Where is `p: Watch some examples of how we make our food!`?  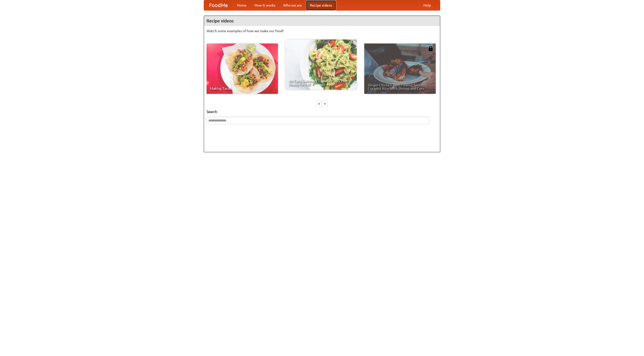
p: Watch some examples of how we make our food! is located at coordinates (322, 31).